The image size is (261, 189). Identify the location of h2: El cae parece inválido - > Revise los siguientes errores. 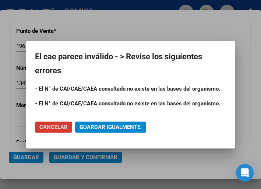
(130, 64).